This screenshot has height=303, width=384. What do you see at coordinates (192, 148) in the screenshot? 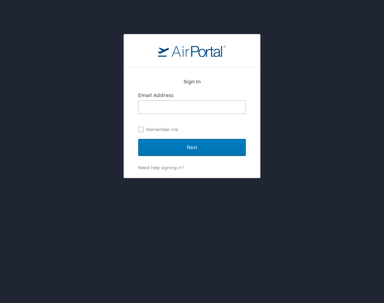
I see `input: Next` at bounding box center [192, 148].